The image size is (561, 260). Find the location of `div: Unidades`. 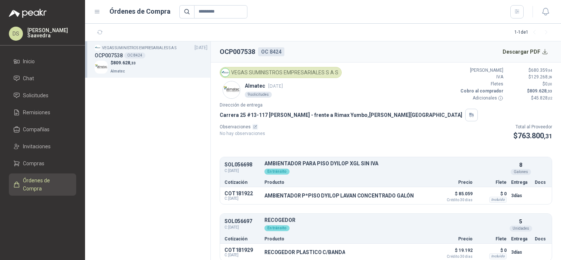

div: Unidades is located at coordinates (521, 229).